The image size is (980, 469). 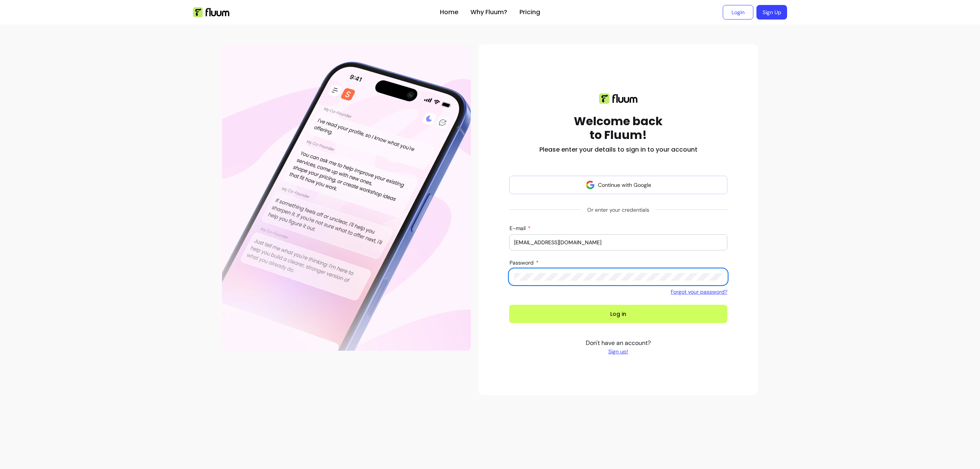 I want to click on img: Fluum logo, so click(x=618, y=99).